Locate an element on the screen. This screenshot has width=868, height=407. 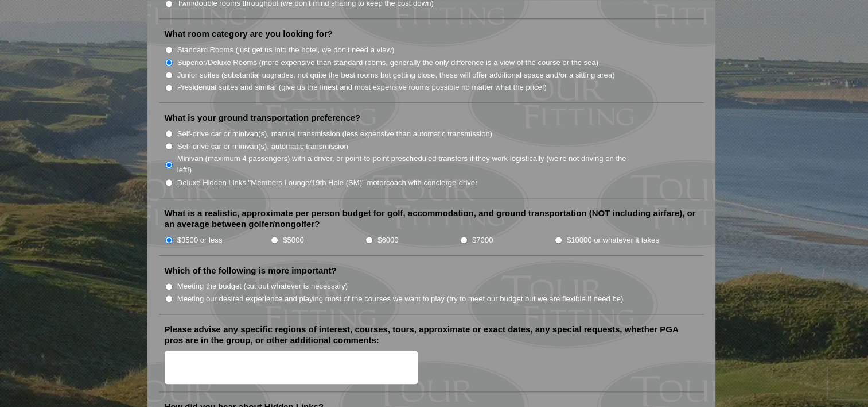
label: Minivan (maximum 4 passengers) with a driver, or point-to-point prescheduled transfers if they wo... is located at coordinates (408, 164).